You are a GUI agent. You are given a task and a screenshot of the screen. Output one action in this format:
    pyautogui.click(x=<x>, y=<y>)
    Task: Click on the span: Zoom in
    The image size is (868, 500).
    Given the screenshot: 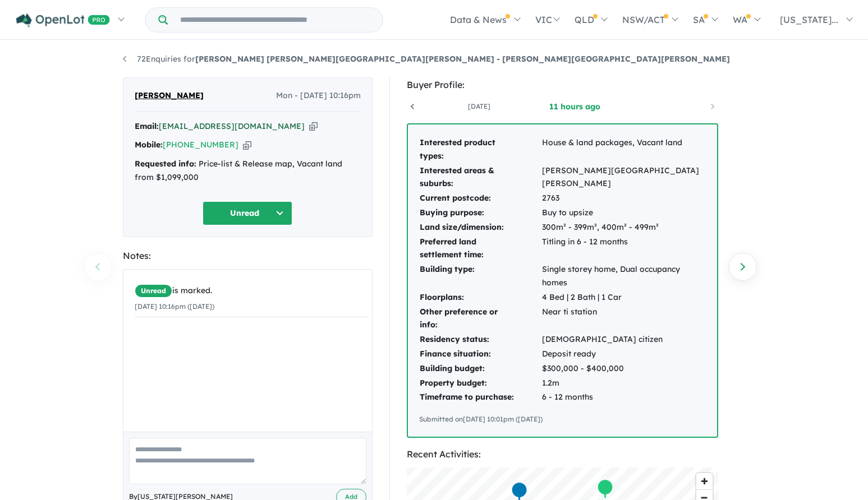 What is the action you would take?
    pyautogui.click(x=704, y=481)
    